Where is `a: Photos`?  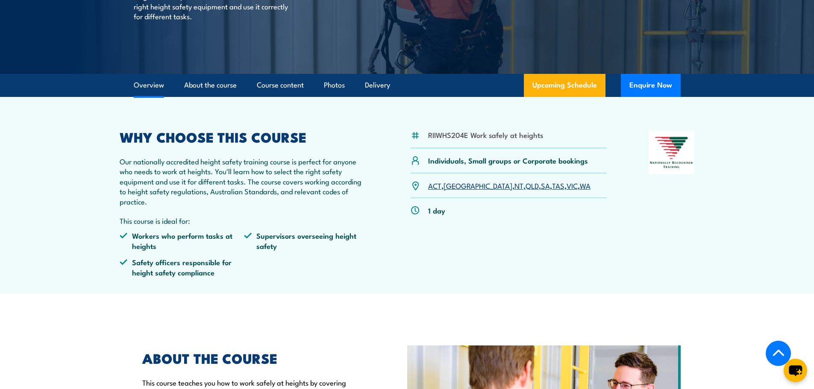
a: Photos is located at coordinates (334, 85).